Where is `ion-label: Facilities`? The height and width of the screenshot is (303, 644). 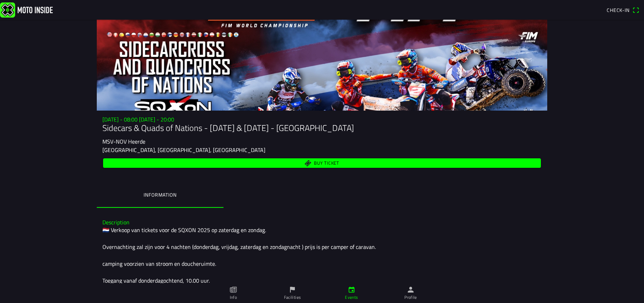 ion-label: Facilities is located at coordinates (292, 298).